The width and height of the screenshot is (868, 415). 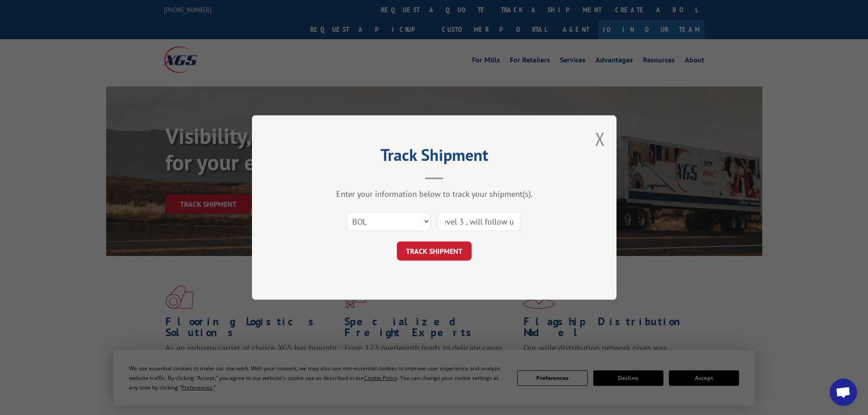 I want to click on input: Number(s), so click(x=479, y=221).